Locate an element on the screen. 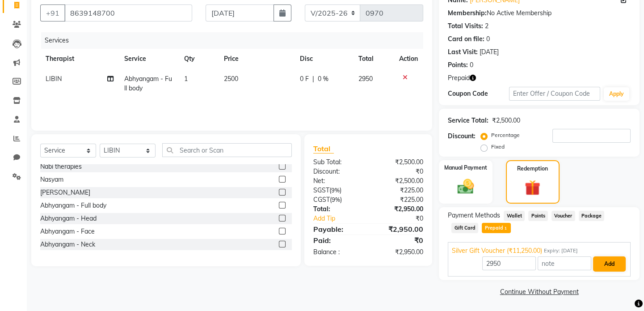 The image size is (644, 311). div: Points: is located at coordinates (458, 65).